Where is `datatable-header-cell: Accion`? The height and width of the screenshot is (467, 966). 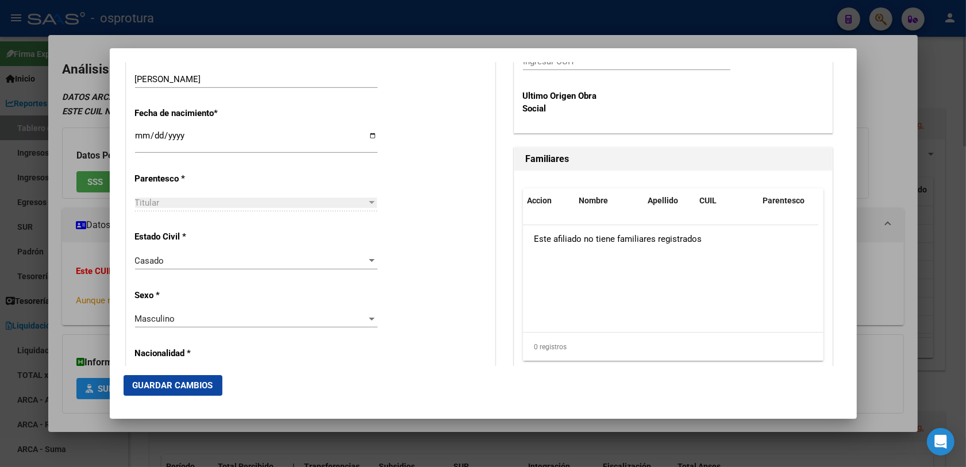 datatable-header-cell: Accion is located at coordinates (549, 201).